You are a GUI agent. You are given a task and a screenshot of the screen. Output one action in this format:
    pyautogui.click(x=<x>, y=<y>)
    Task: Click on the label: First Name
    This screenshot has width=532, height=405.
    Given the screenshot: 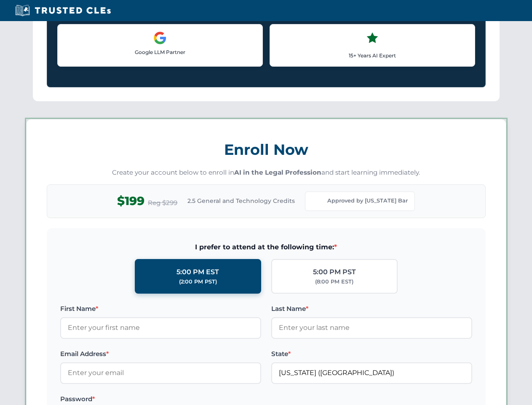 What is the action you would take?
    pyautogui.click(x=161, y=309)
    